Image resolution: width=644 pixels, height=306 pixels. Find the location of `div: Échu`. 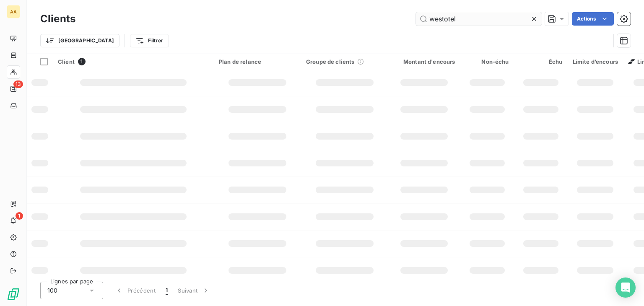

div: Échu is located at coordinates (541, 62).